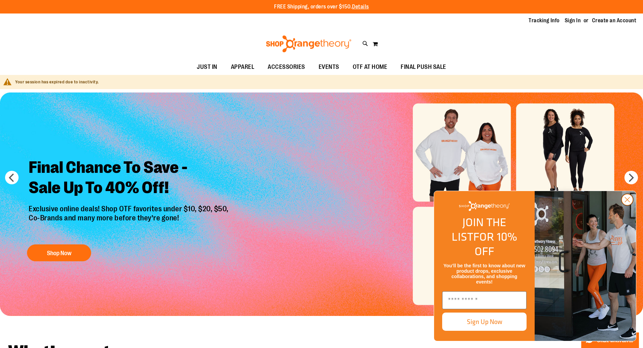 The width and height of the screenshot is (643, 348). I want to click on h2: Final Chance To Save - Sale Up To 40% Off!, so click(129, 178).